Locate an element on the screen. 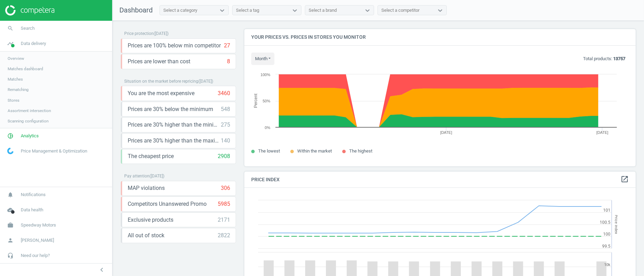 The image size is (644, 276). div: 306 is located at coordinates (225, 188).